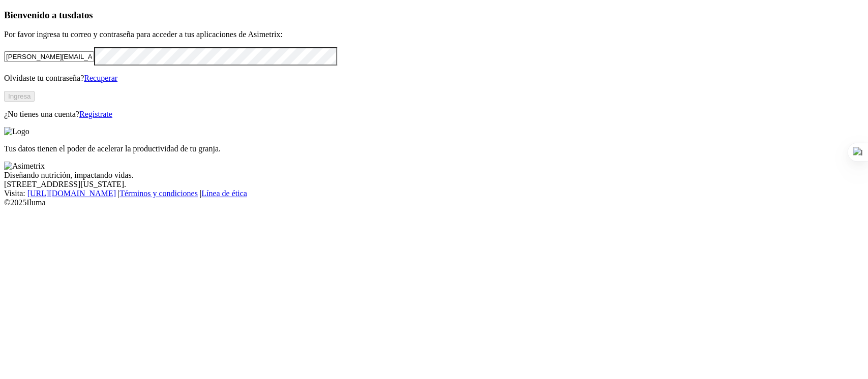 The width and height of the screenshot is (868, 379). Describe the element at coordinates (224, 193) in the screenshot. I see `a: Línea de ética` at that location.